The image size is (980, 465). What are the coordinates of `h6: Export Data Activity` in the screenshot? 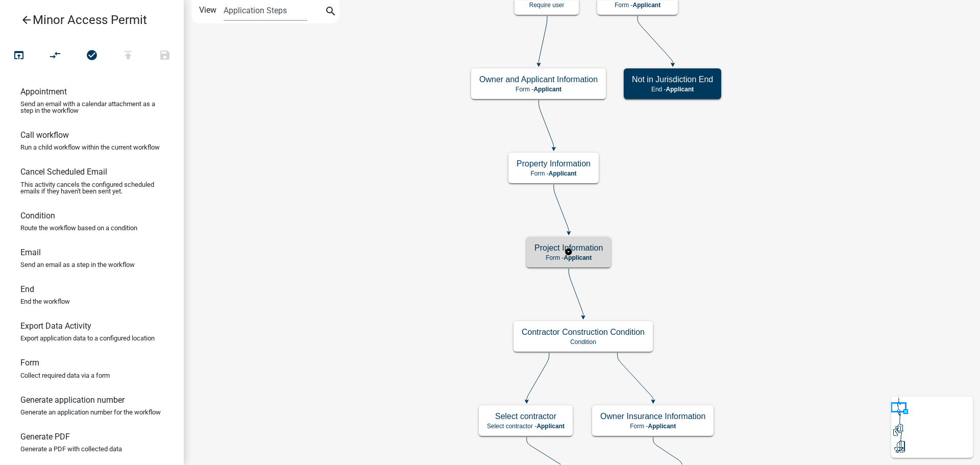 It's located at (56, 325).